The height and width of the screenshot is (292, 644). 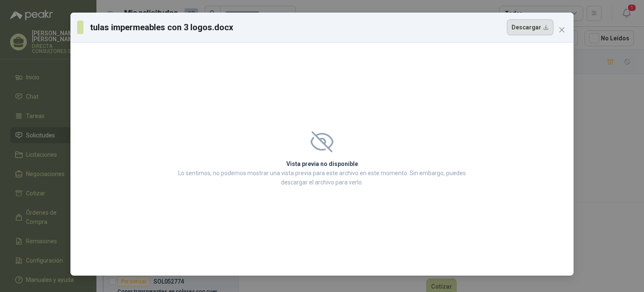 I want to click on h2: Vista previa no disponible, so click(x=322, y=163).